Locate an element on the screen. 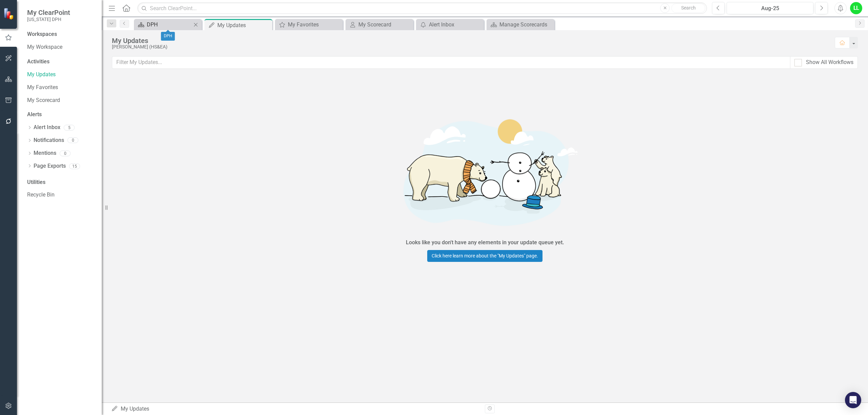 The height and width of the screenshot is (415, 868). div: Alert Inbox is located at coordinates (456, 24).